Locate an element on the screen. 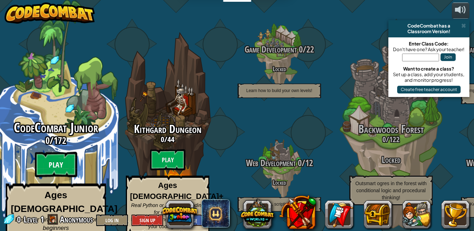  span: Outsmart ogres in the forest with conditional logic and procedural thinking! is located at coordinates (391, 190).